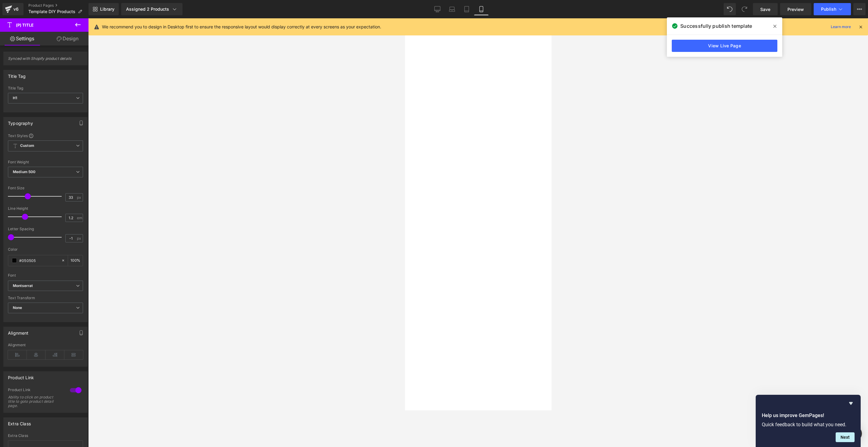 This screenshot has width=868, height=447. What do you see at coordinates (18, 308) in the screenshot?
I see `b: None` at bounding box center [18, 308].